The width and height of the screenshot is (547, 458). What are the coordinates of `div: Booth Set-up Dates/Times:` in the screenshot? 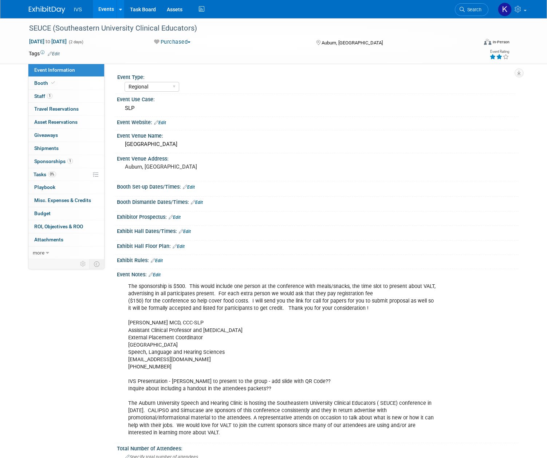 It's located at (317, 186).